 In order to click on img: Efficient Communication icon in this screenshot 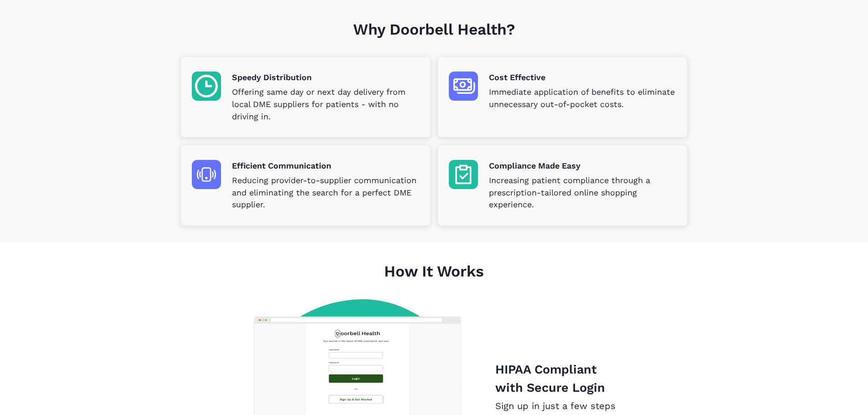, I will do `click(207, 174)`.